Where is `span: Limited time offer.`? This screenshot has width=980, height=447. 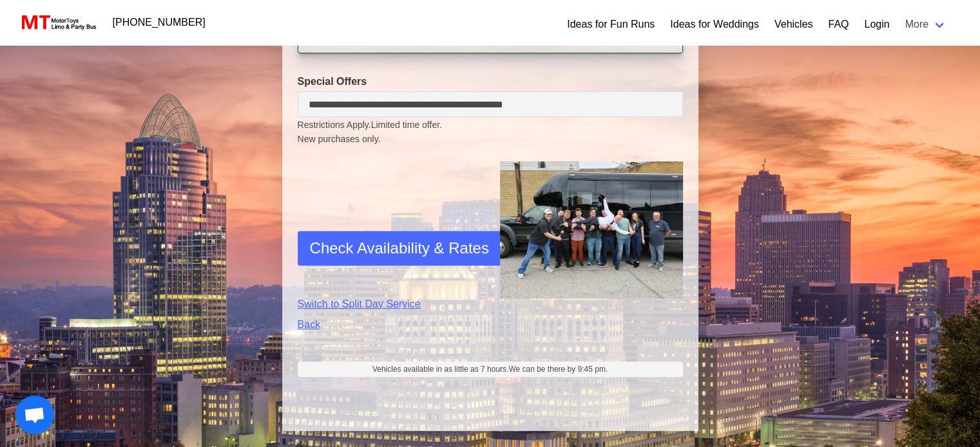 span: Limited time offer. is located at coordinates (407, 125).